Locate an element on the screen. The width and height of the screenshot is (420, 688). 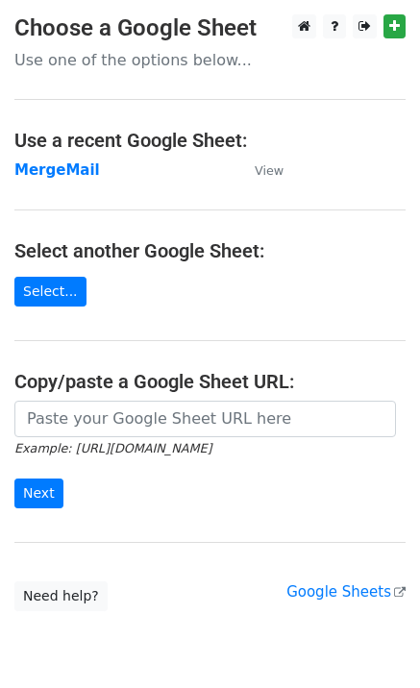
h4: Use a recent Google Sheet: is located at coordinates (209, 140).